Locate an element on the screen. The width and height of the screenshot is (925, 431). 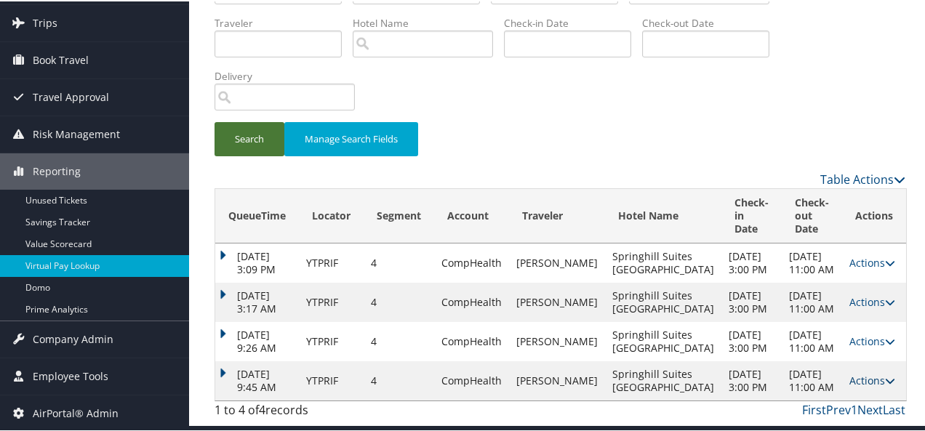
a: 1 is located at coordinates (854, 409).